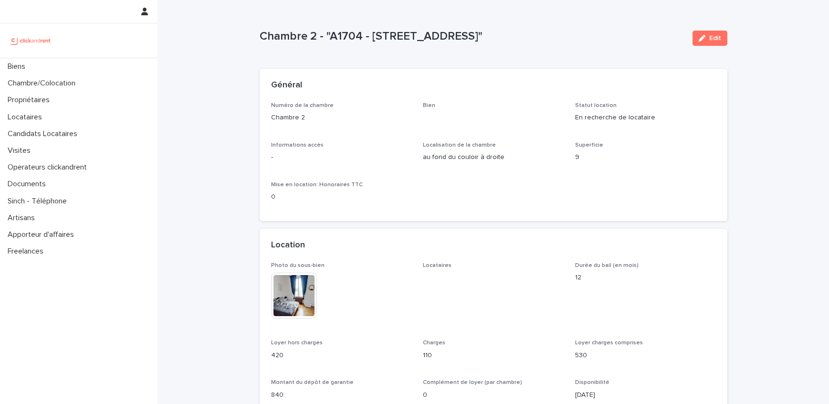  Describe the element at coordinates (341, 117) in the screenshot. I see `p: Chambre 2` at that location.